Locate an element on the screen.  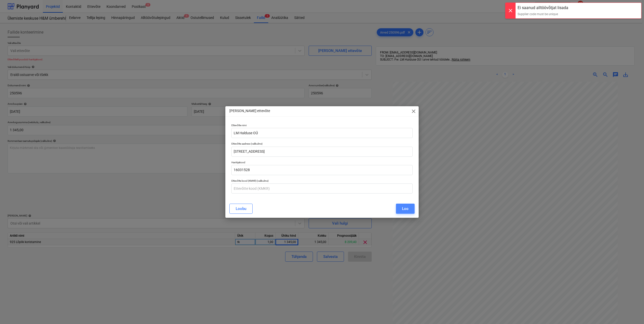
input: Ettevõtte nimi is located at coordinates (322, 133).